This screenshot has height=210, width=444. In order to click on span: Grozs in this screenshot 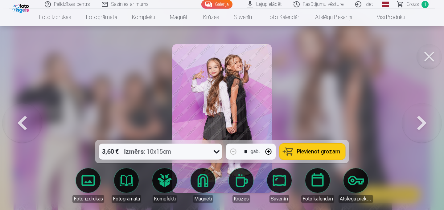, I will do `click(412, 4)`.